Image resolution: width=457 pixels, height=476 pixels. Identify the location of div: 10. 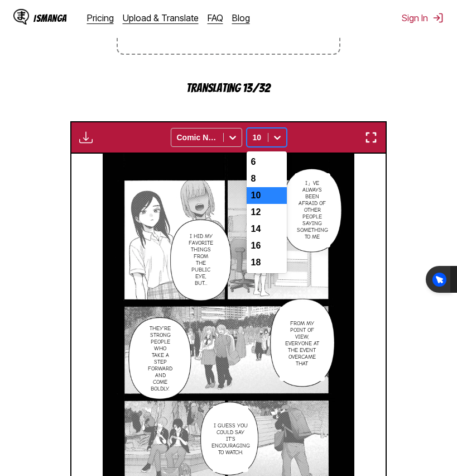
(267, 195).